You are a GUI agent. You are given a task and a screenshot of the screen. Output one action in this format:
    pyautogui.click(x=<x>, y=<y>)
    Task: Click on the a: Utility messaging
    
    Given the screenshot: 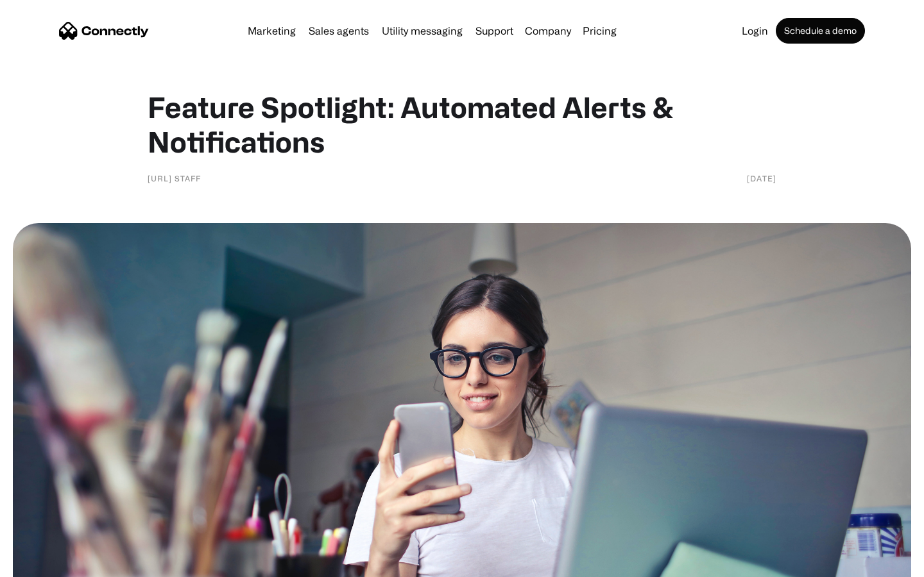 What is the action you would take?
    pyautogui.click(x=422, y=31)
    